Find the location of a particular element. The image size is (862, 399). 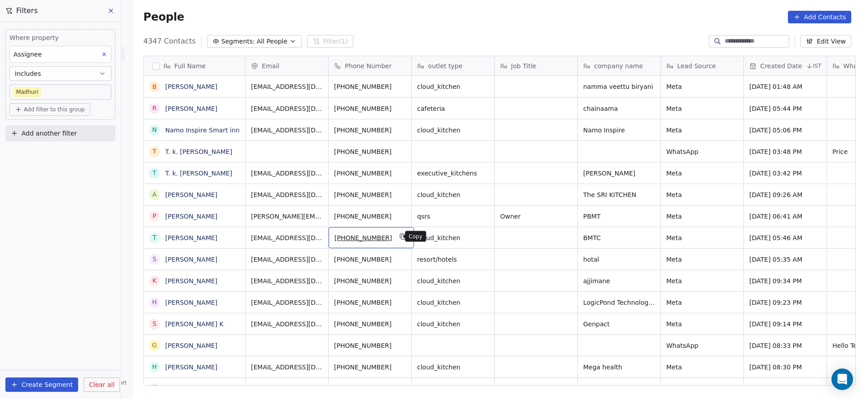

span: namma veettu biryani is located at coordinates (619, 87).